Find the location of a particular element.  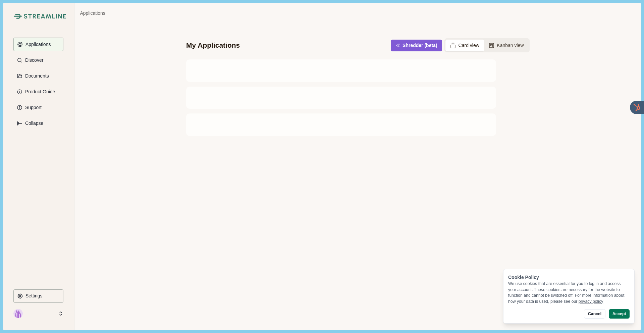

button: Expand is located at coordinates (38, 123).